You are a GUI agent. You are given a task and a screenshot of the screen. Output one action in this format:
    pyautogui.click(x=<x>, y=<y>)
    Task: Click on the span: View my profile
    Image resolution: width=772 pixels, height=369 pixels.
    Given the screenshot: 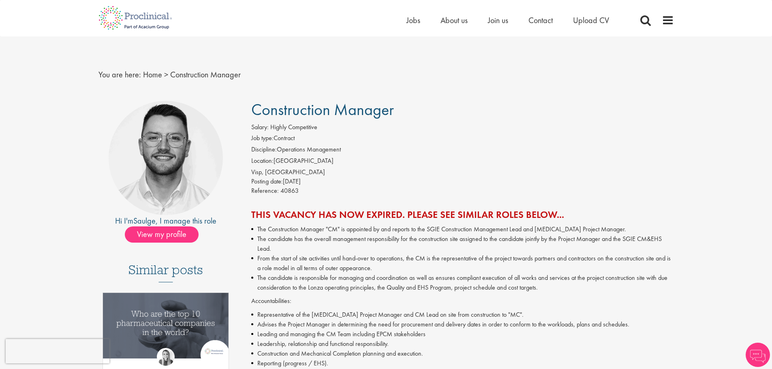 What is the action you would take?
    pyautogui.click(x=162, y=235)
    